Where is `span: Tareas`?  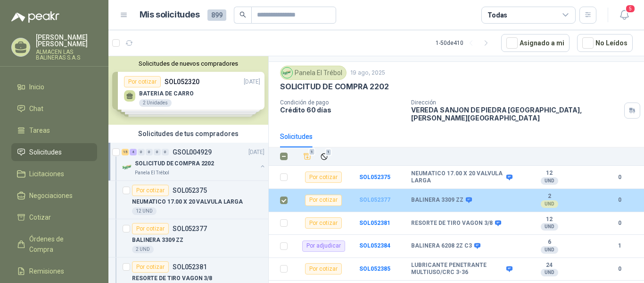
span: Tareas is located at coordinates (40, 130).